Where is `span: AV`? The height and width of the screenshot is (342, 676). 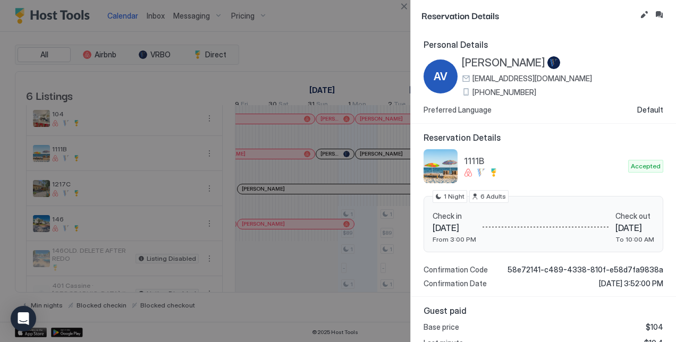 span: AV is located at coordinates (440, 77).